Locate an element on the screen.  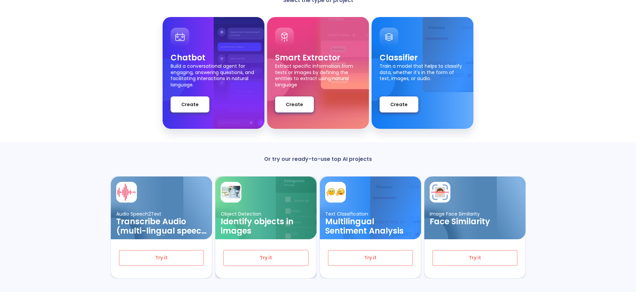
p: Audio Speech2Text is located at coordinates (161, 214).